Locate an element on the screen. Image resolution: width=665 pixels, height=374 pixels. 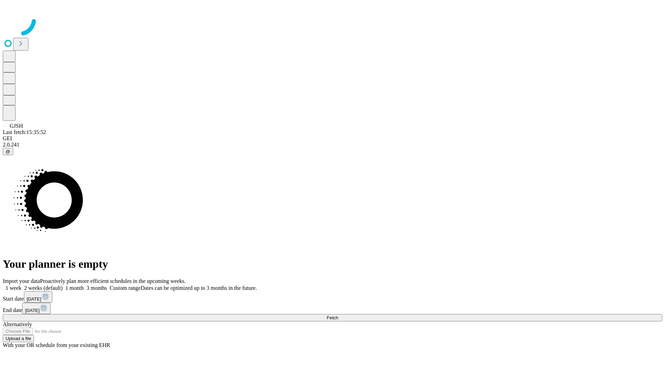
span: GJSH is located at coordinates (16, 126).